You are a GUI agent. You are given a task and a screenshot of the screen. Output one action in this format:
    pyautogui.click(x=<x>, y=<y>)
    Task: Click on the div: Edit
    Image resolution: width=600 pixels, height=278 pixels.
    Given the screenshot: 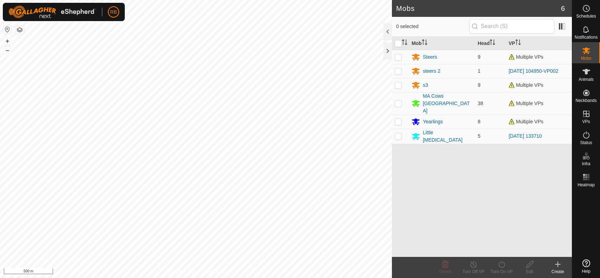 What is the action you would take?
    pyautogui.click(x=530, y=272)
    